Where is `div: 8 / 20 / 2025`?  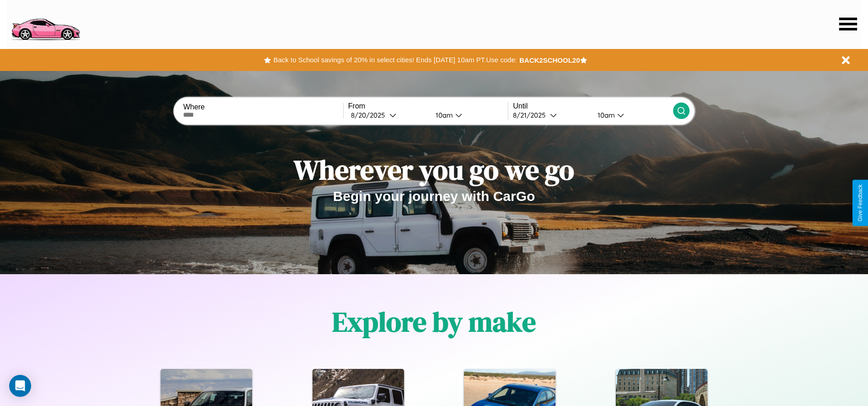
div: 8 / 20 / 2025 is located at coordinates (370, 115).